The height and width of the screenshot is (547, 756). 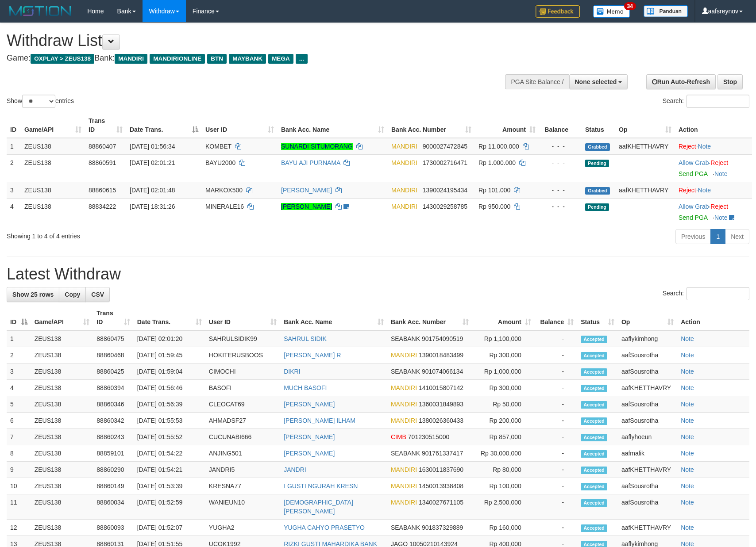 I want to click on span: MAYBANK, so click(x=247, y=59).